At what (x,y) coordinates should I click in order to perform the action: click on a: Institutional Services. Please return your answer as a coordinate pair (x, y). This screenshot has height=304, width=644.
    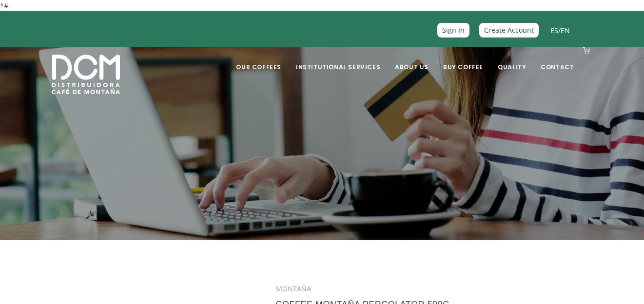
    Looking at the image, I should click on (338, 59).